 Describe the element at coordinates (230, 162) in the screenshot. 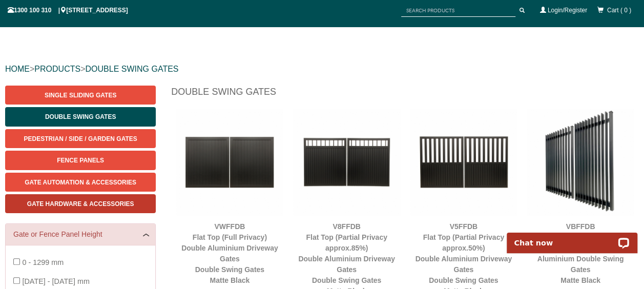

I see `img: VWFFDB - Flat Top (Full Privacy) - Double Aluminium Driveway Gates - Double Swing Gates - Matte B...` at that location.